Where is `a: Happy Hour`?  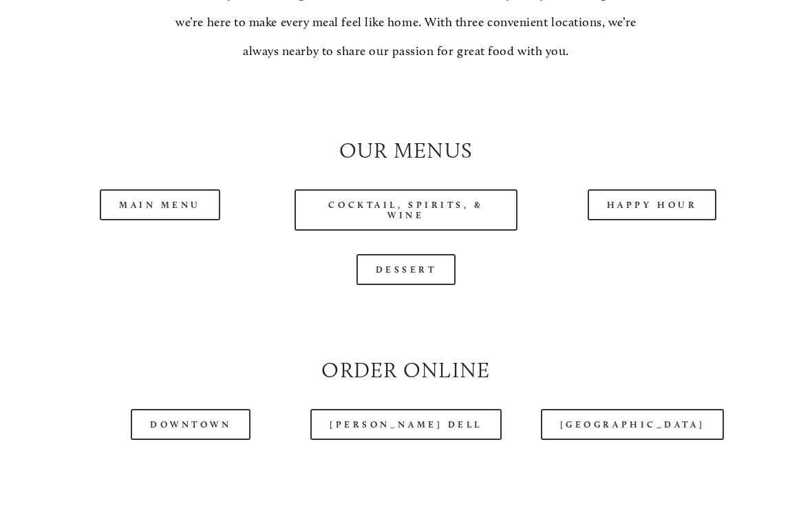 a: Happy Hour is located at coordinates (653, 205).